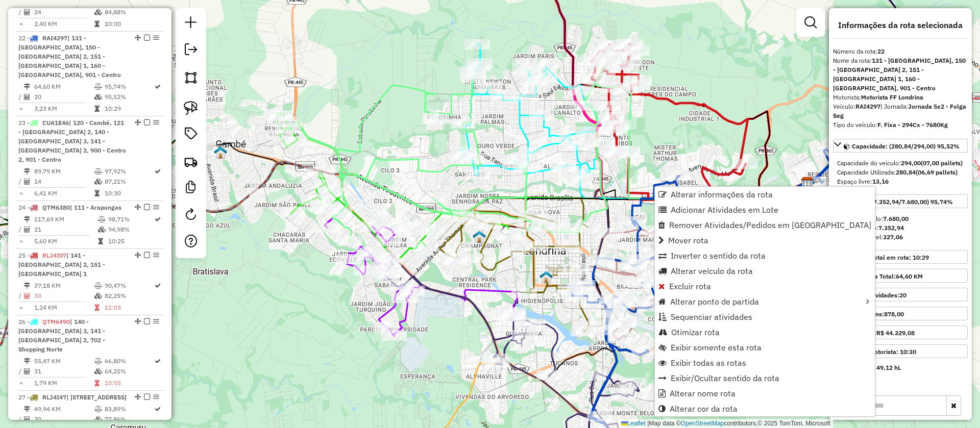  What do you see at coordinates (900, 98) in the screenshot?
I see `div: Motorista:` at bounding box center [900, 98].